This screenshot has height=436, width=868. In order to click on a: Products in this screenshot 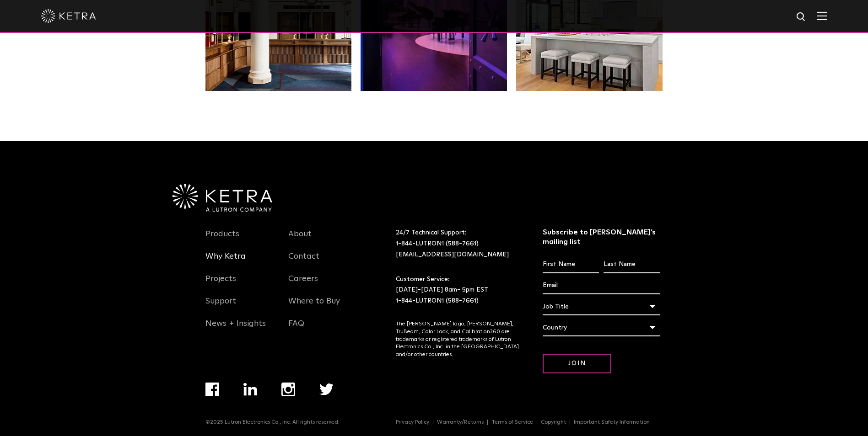, I will do `click(223, 240)`.